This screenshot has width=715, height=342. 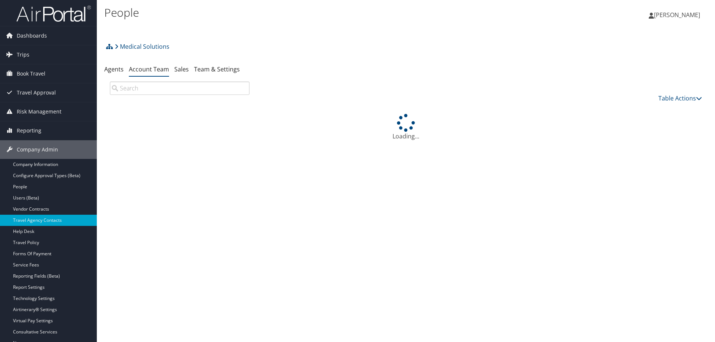 I want to click on h1: People, so click(x=305, y=13).